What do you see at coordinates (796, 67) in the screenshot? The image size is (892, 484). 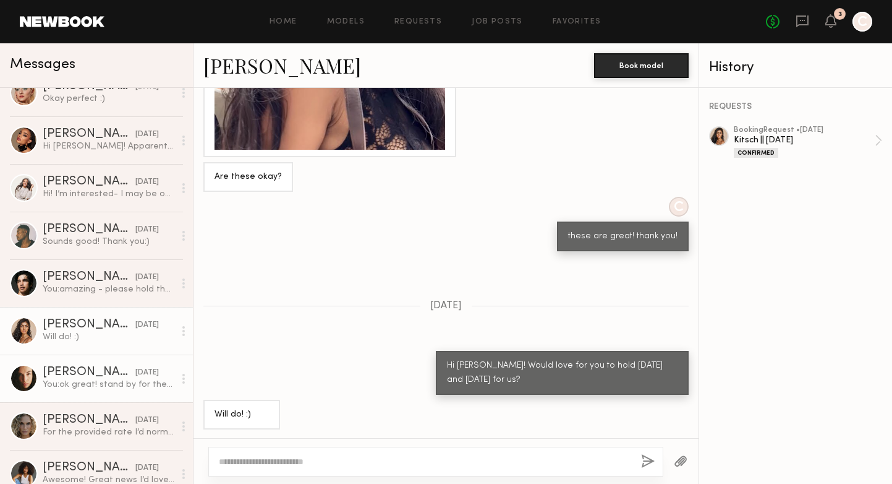 I see `div: History` at bounding box center [796, 67].